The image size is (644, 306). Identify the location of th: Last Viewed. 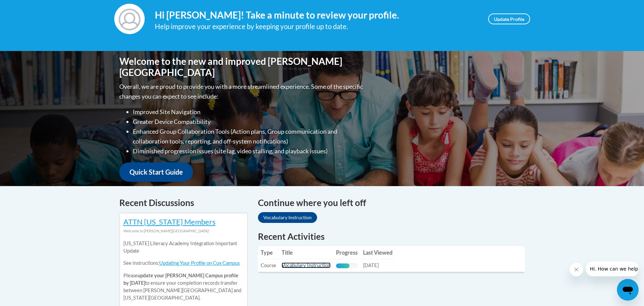
(377, 253).